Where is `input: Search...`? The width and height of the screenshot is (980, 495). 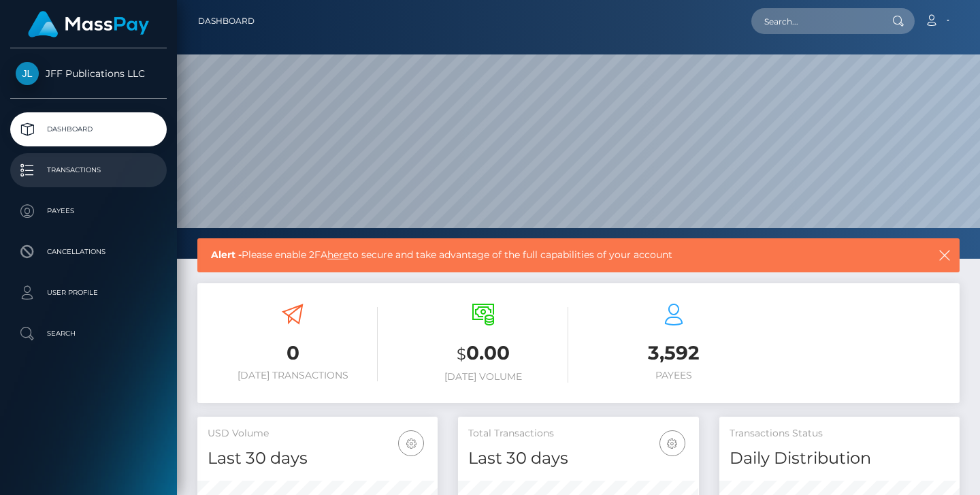 input: Search... is located at coordinates (816, 21).